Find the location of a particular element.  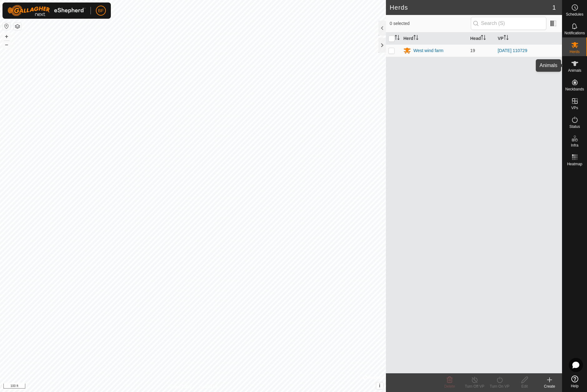

button: i is located at coordinates (380, 386).